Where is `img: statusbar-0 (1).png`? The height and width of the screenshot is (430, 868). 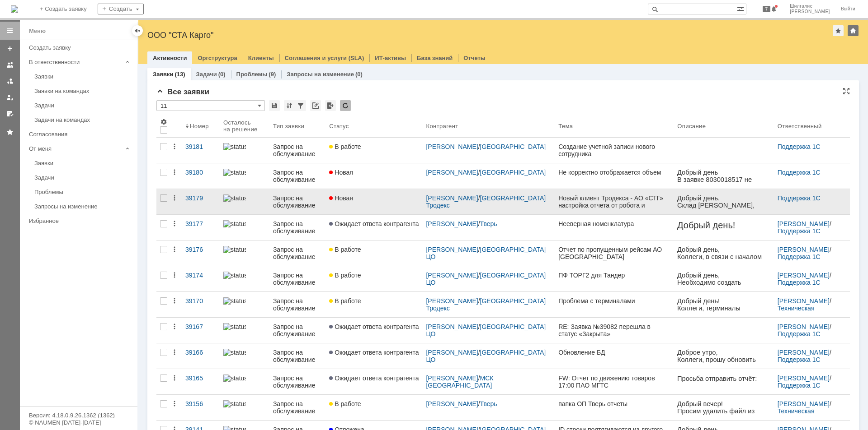 img: statusbar-0 (1).png is located at coordinates (234, 404).